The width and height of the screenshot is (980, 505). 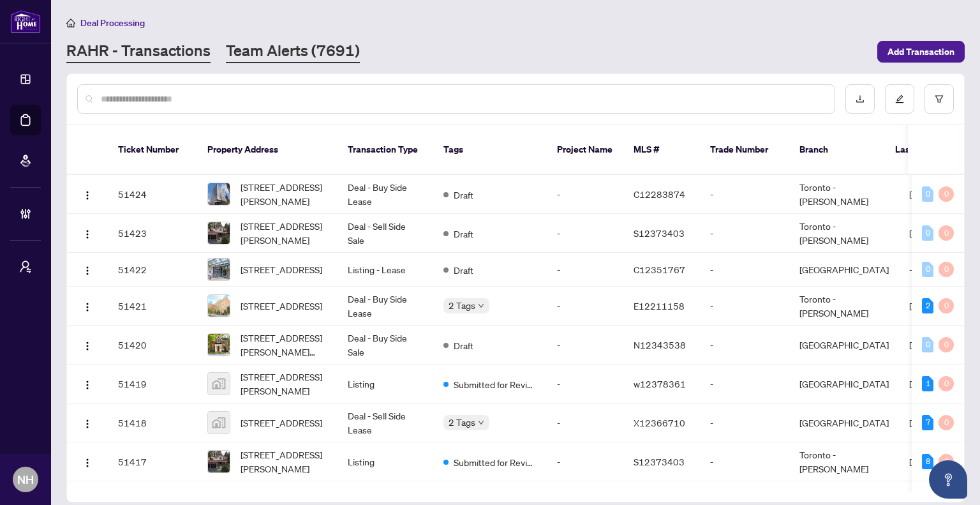 I want to click on td: 51421, so click(x=153, y=306).